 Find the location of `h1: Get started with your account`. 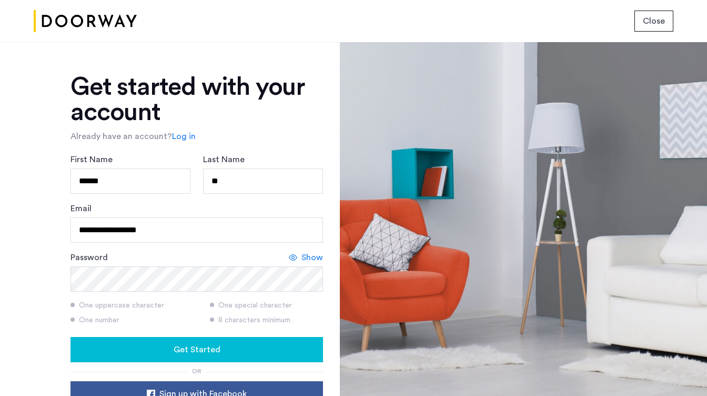

h1: Get started with your account is located at coordinates (197, 99).